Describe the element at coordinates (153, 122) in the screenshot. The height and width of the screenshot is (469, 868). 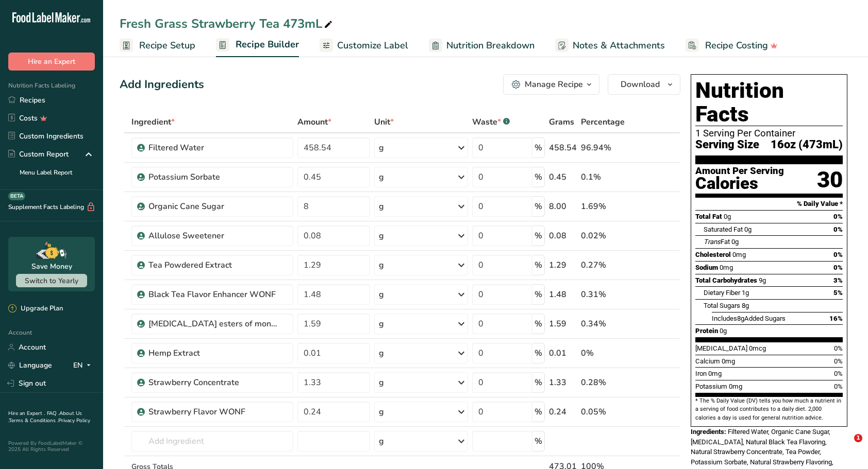
I see `span: Ingredient` at that location.